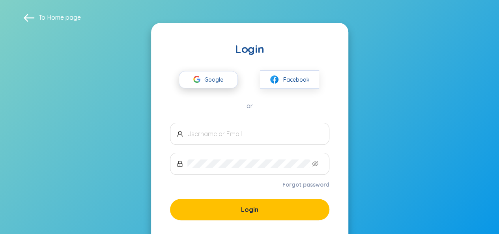 This screenshot has height=234, width=499. What do you see at coordinates (297, 80) in the screenshot?
I see `span: Facebook` at bounding box center [297, 80].